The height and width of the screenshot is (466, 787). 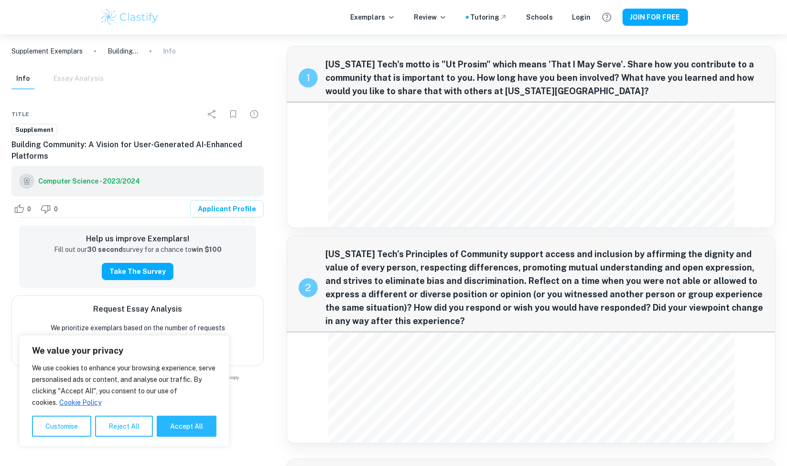 I want to click on button: Take the Survey, so click(x=138, y=271).